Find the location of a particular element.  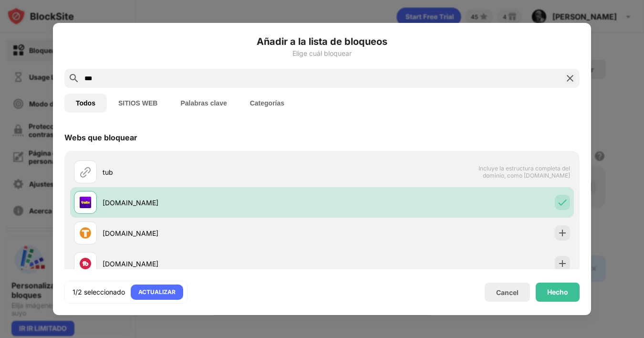

div: Hecho is located at coordinates (557, 292).